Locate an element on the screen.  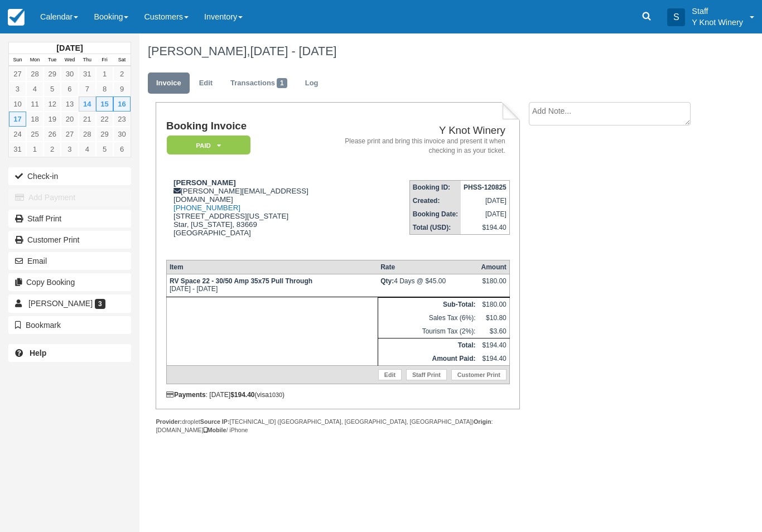
th: Mon is located at coordinates (35, 61).